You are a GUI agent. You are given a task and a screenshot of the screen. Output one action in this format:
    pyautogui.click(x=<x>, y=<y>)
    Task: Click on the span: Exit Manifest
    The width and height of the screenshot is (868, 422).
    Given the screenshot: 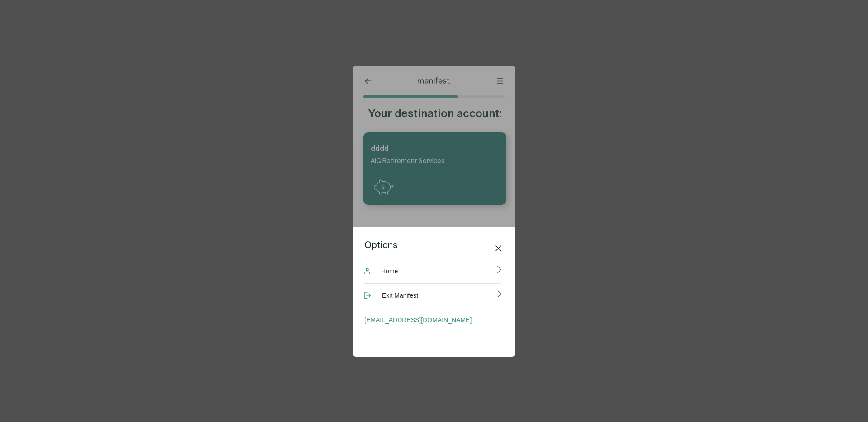 What is the action you would take?
    pyautogui.click(x=400, y=295)
    